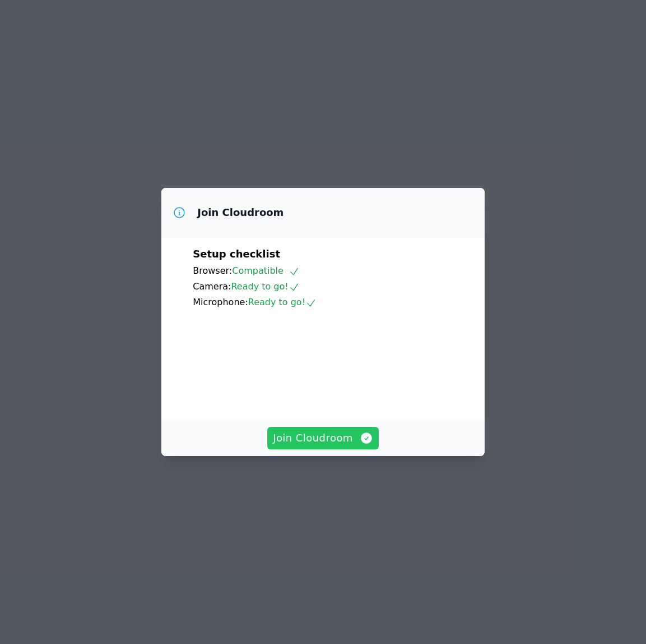  What do you see at coordinates (212, 286) in the screenshot?
I see `span: Camera:` at bounding box center [212, 286].